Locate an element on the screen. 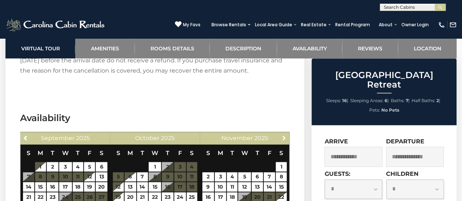  span: September is located at coordinates (58, 138).